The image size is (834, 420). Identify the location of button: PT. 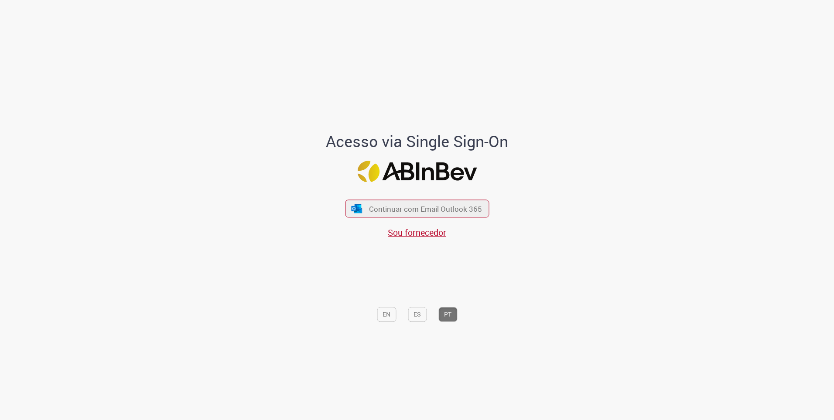
(448, 314).